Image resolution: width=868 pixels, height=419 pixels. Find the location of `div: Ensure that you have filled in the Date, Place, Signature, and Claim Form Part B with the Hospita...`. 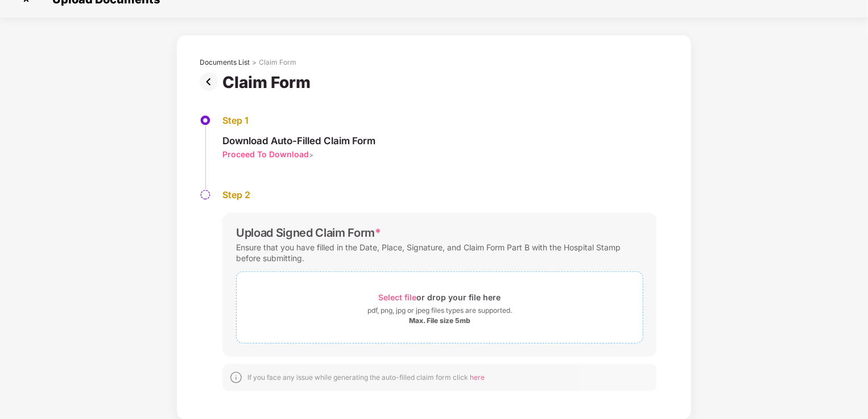

div: Ensure that you have filled in the Date, Place, Signature, and Claim Form Part B with the Hospita... is located at coordinates (440, 253).